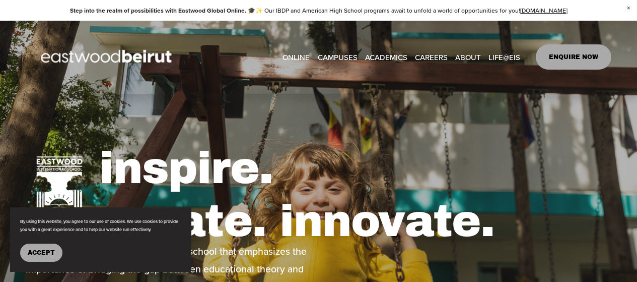 This screenshot has height=282, width=637. What do you see at coordinates (108, 57) in the screenshot?
I see `img: EastwoodIS Global Site` at bounding box center [108, 57].